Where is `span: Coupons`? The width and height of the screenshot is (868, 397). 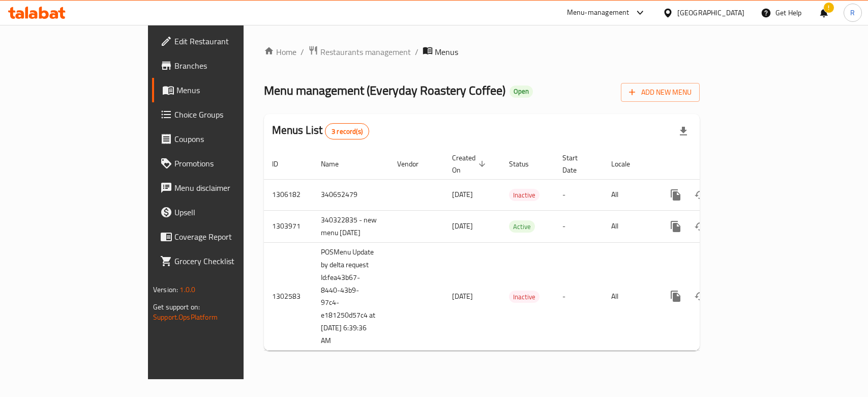
span: Coupons is located at coordinates (229, 139).